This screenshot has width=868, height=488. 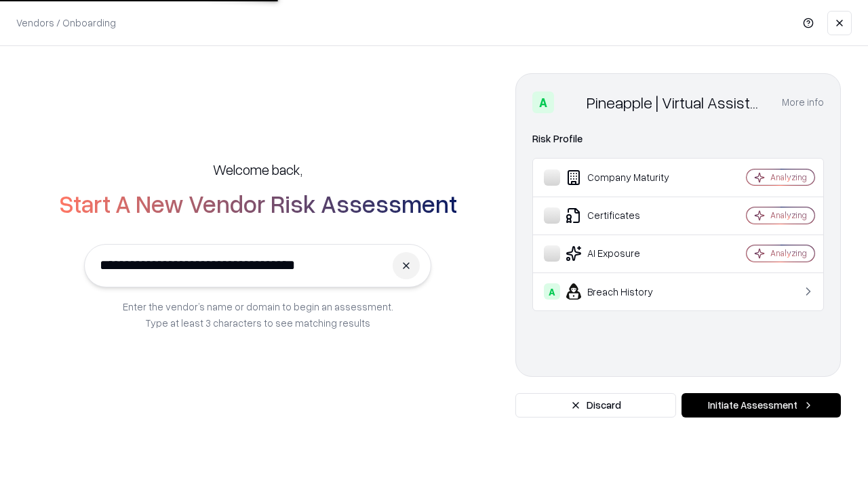 What do you see at coordinates (595, 405) in the screenshot?
I see `button: Discard` at bounding box center [595, 405].